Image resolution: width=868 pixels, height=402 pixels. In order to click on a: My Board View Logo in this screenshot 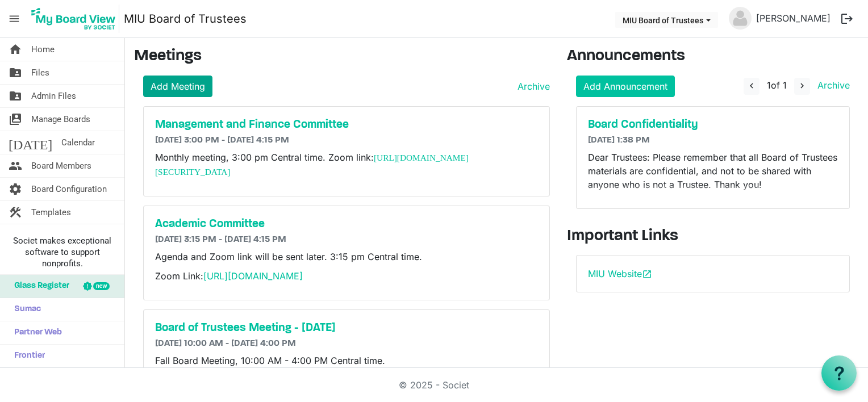, I will do `click(75, 19)`.